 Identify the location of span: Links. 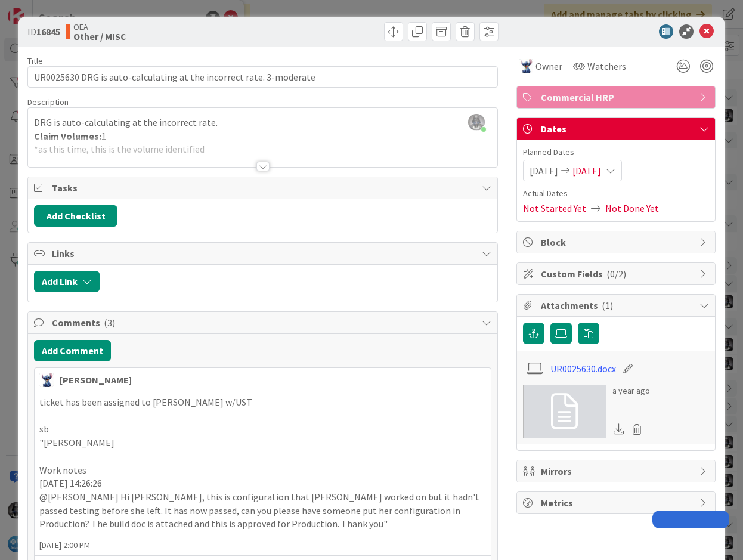
(263, 254).